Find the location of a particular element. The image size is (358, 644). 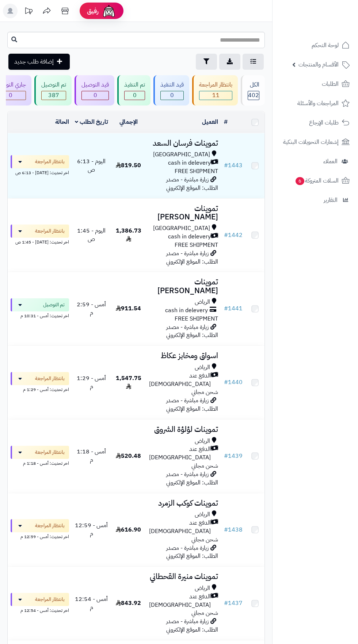

span: أمس - 1:18 م is located at coordinates (91, 456).